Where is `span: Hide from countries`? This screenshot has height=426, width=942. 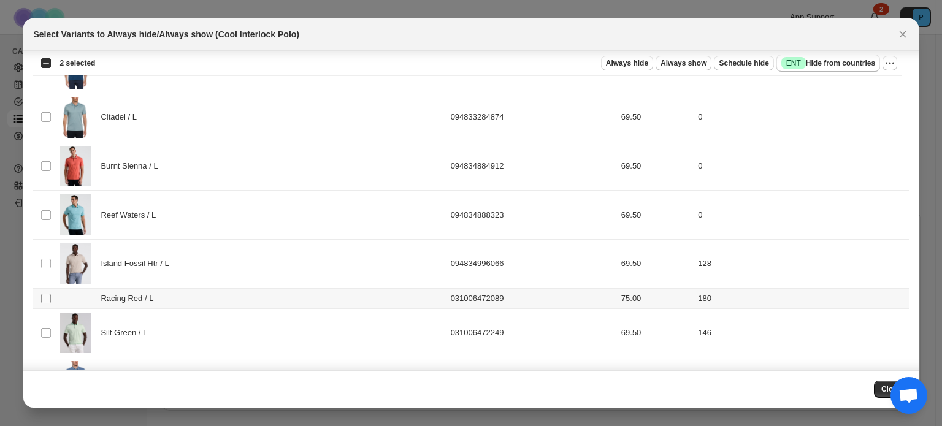
span: Hide from countries is located at coordinates (828, 63).